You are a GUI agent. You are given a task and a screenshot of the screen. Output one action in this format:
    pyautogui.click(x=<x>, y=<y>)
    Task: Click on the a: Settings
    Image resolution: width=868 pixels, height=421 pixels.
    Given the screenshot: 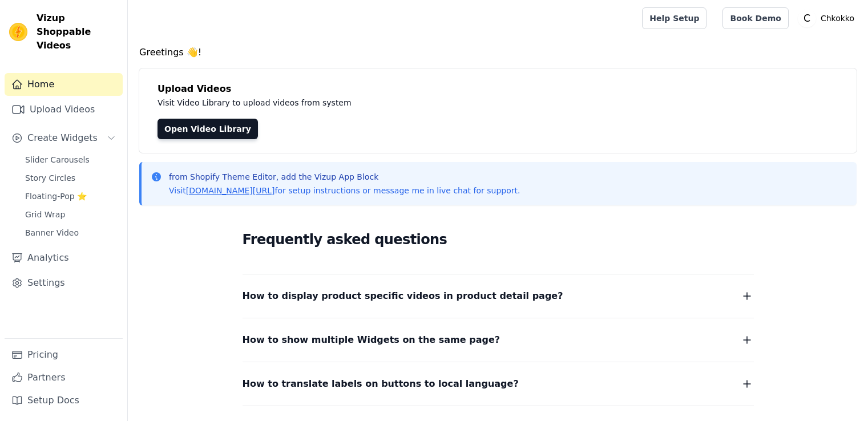 What is the action you would take?
    pyautogui.click(x=63, y=283)
    